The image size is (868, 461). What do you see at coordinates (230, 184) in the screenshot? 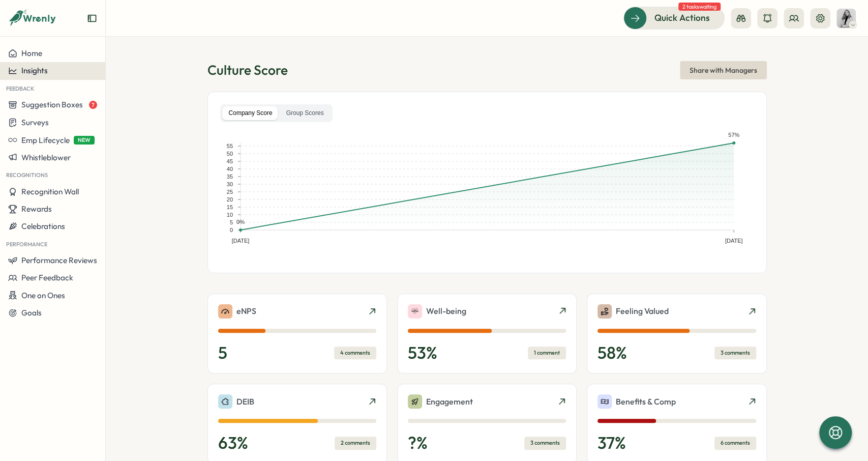
I see `text: 30` at bounding box center [230, 184].